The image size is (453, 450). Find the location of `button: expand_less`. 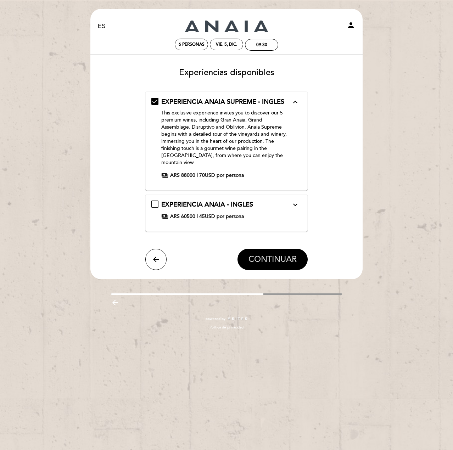

button: expand_less is located at coordinates (295, 102).